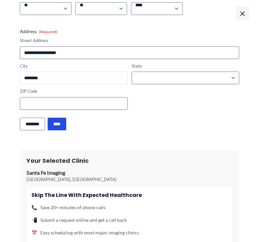 The image size is (259, 242). Describe the element at coordinates (130, 40) in the screenshot. I see `label: Street Address` at that location.